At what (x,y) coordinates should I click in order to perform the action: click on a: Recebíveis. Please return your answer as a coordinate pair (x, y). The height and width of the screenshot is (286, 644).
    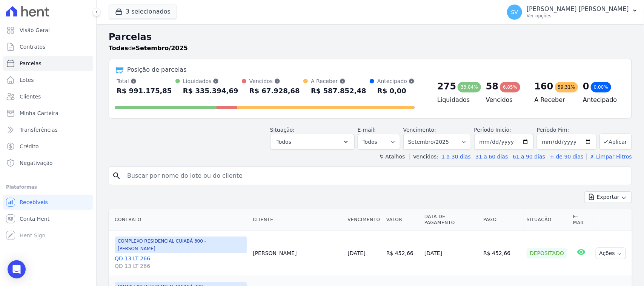
    Looking at the image, I should click on (48, 202).